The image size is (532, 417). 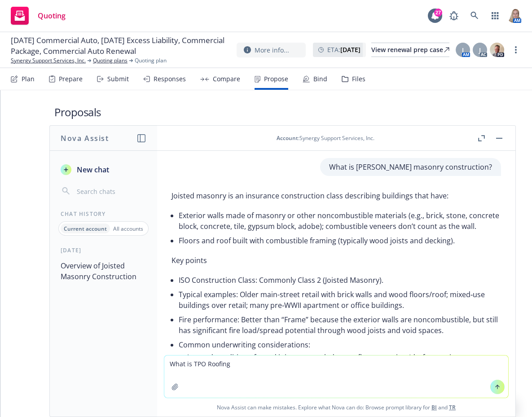 I want to click on p: All accounts, so click(x=128, y=229).